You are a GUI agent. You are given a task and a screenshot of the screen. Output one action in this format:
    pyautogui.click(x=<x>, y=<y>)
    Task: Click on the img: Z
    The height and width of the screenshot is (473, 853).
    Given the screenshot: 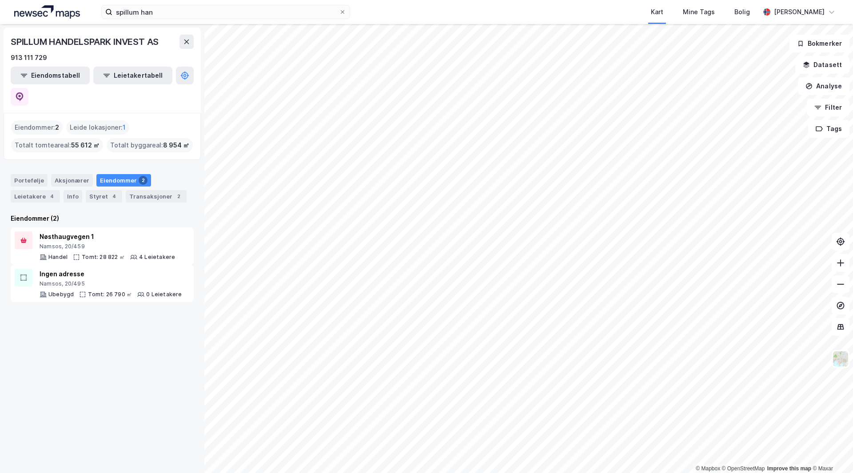 What is the action you would take?
    pyautogui.click(x=841, y=359)
    